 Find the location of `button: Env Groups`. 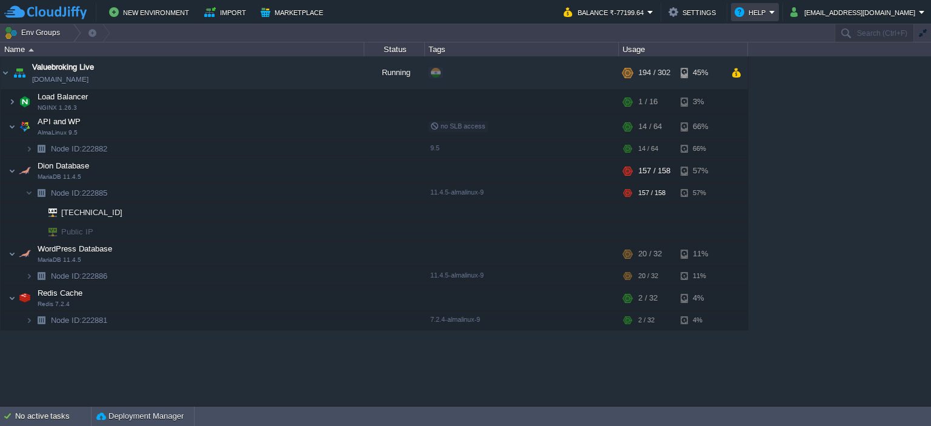

button: Env Groups is located at coordinates (34, 33).